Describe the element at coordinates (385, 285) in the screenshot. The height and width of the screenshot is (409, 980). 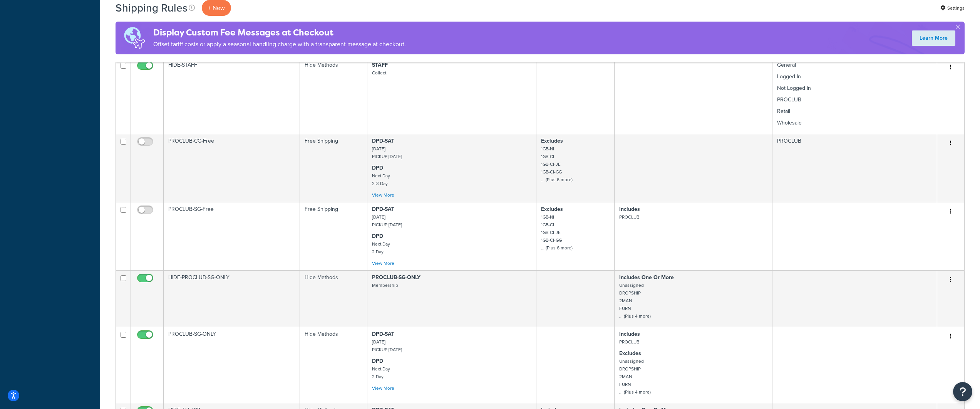
I see `small: Membership` at that location.